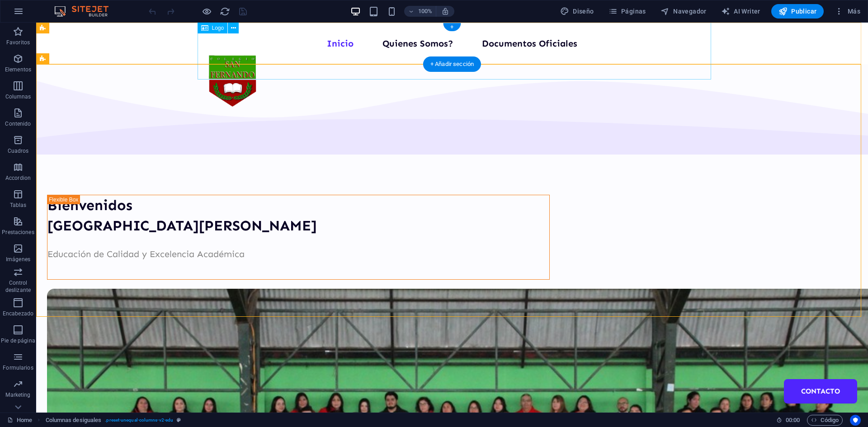  What do you see at coordinates (576, 12) in the screenshot?
I see `span: Diseño` at bounding box center [576, 12].